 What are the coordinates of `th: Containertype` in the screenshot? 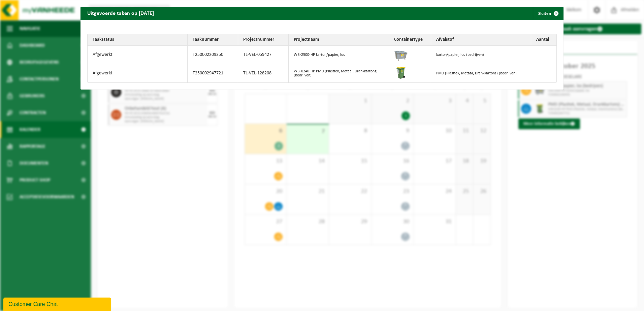 It's located at (410, 40).